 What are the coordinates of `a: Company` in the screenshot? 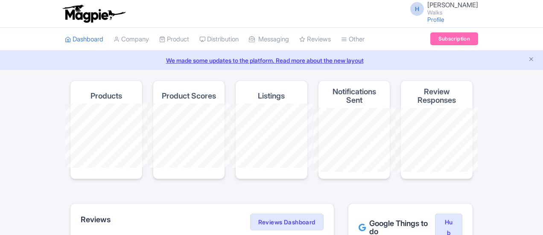 It's located at (131, 39).